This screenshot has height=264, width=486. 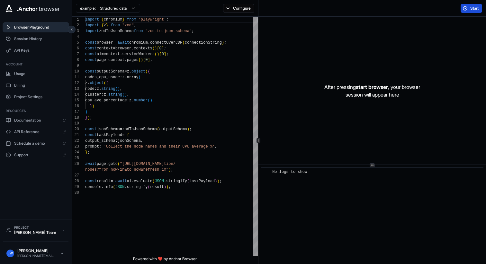 I want to click on span: await, so click(x=123, y=43).